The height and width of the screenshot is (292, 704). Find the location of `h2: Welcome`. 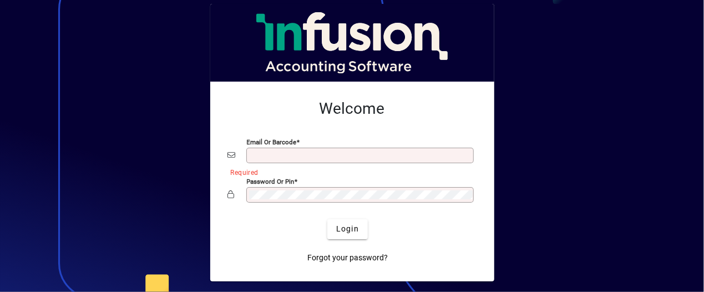

h2: Welcome is located at coordinates (352, 109).